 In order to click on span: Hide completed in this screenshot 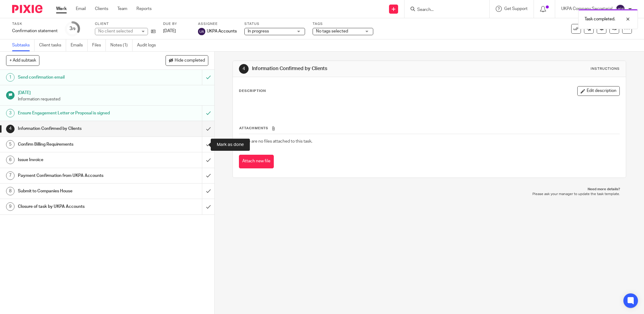, I will do `click(190, 61)`.